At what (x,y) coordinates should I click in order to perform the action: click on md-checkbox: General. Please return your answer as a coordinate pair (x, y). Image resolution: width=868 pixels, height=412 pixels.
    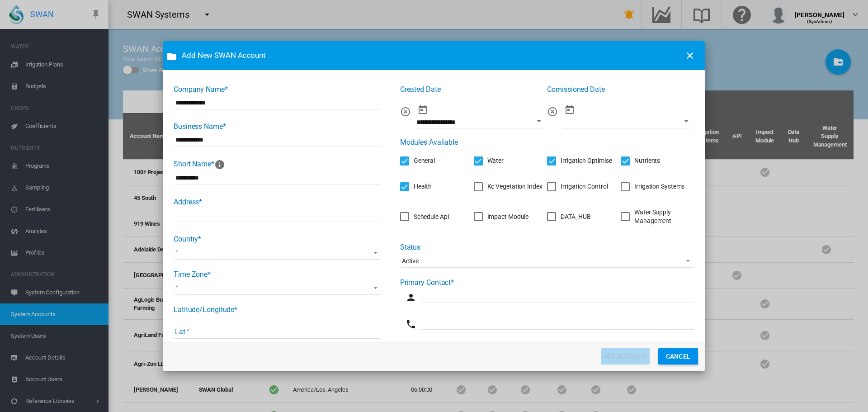
    Looking at the image, I should click on (417, 161).